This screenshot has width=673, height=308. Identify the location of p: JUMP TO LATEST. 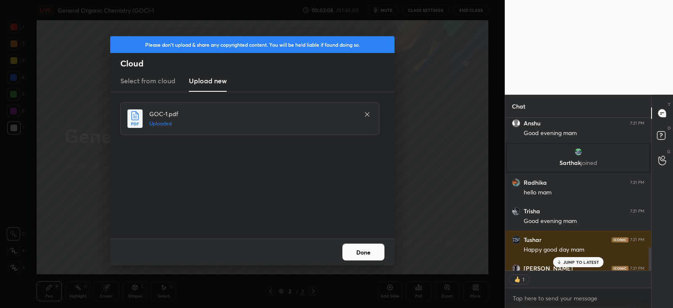
(581, 262).